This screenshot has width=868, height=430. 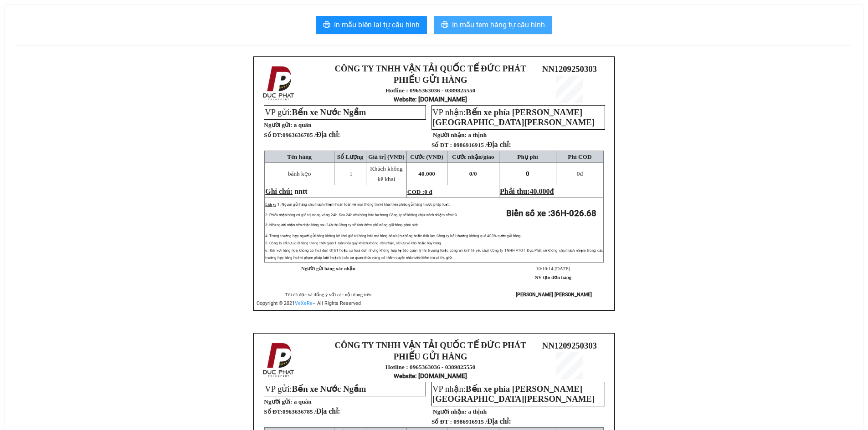 What do you see at coordinates (573, 213) in the screenshot?
I see `span: 36H-026.68` at bounding box center [573, 213].